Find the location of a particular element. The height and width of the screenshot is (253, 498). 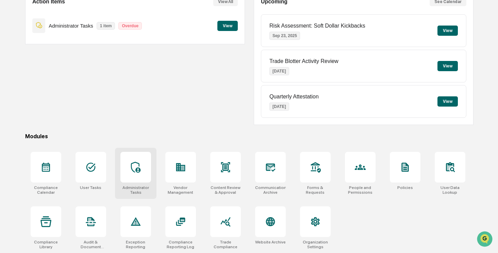

img: f2157a4c-a0d3-4daa-907e-bb6f0de503a5-1751232295721 is located at coordinates (9, 9).